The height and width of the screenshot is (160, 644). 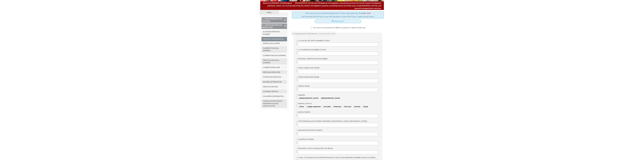 I want to click on a: Father Information, so click(x=274, y=77).